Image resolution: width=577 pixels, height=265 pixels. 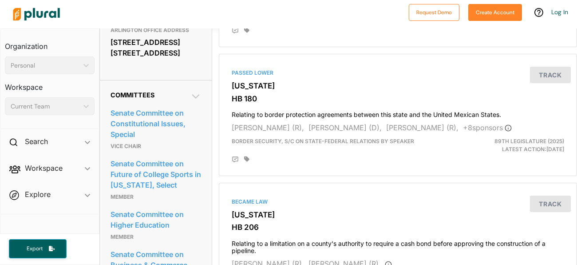 What do you see at coordinates (560, 12) in the screenshot?
I see `a: Log In` at bounding box center [560, 12].